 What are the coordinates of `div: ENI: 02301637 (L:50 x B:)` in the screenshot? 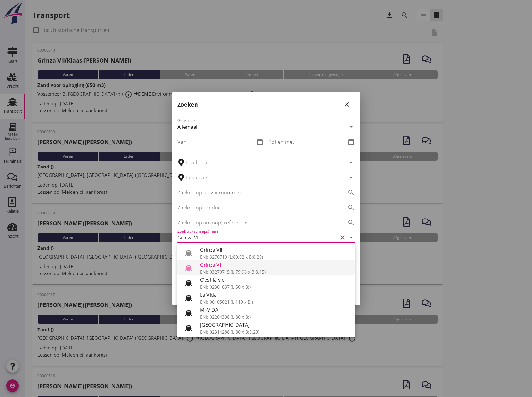 It's located at (275, 286).